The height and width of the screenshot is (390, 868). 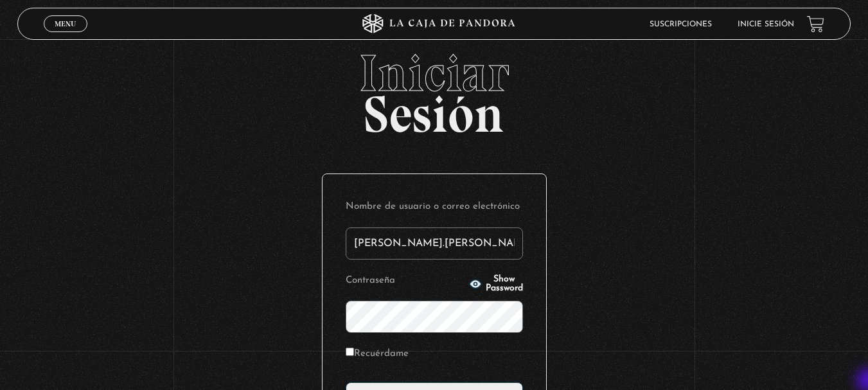 What do you see at coordinates (680, 24) in the screenshot?
I see `a: Suscripciones` at bounding box center [680, 24].